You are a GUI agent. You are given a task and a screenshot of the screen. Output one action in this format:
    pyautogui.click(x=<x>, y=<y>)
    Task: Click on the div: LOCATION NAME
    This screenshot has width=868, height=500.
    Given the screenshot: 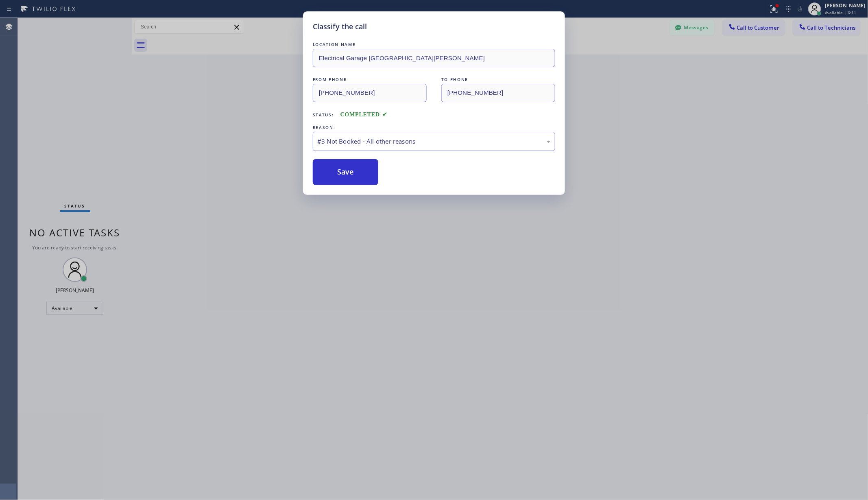 What is the action you would take?
    pyautogui.click(x=434, y=44)
    